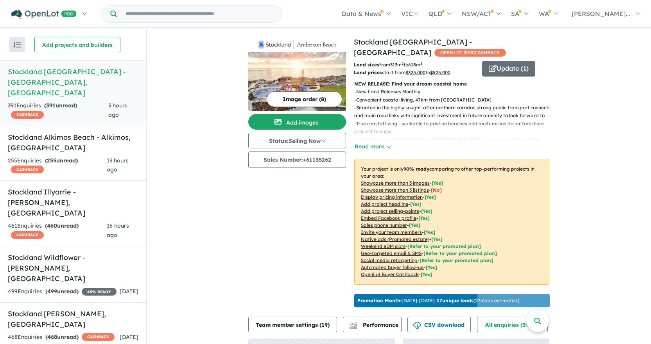 This screenshot has height=344, width=651. What do you see at coordinates (440, 72) in the screenshot?
I see `u: $ 525,000` at bounding box center [440, 72].